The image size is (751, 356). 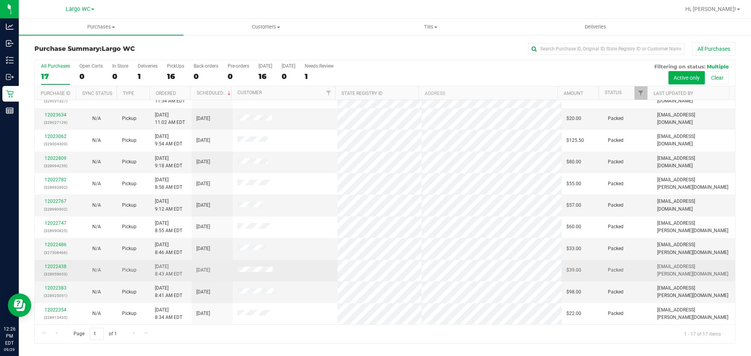 I want to click on span: $22.00, so click(x=574, y=314).